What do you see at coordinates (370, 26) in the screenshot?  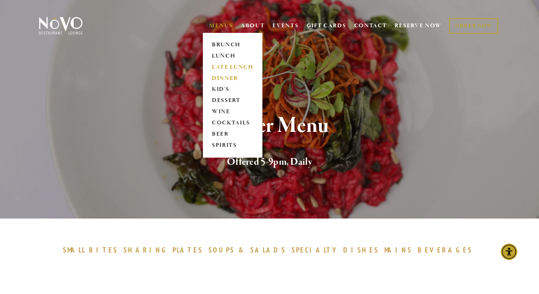 I see `a: CONTACT` at bounding box center [370, 26].